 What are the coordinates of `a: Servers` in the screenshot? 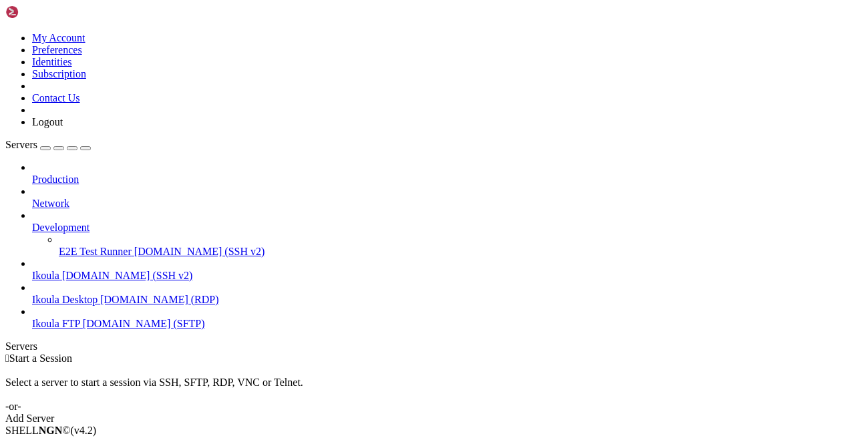 It's located at (48, 144).